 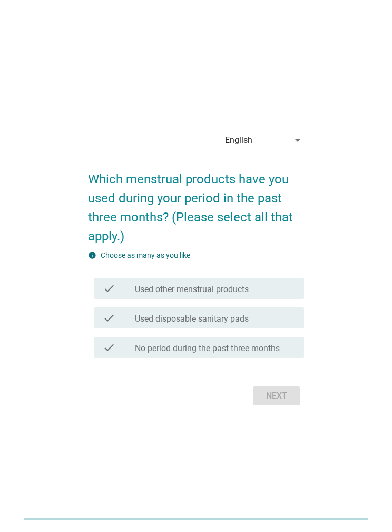 What do you see at coordinates (145, 255) in the screenshot?
I see `label: Choose as many as you like` at bounding box center [145, 255].